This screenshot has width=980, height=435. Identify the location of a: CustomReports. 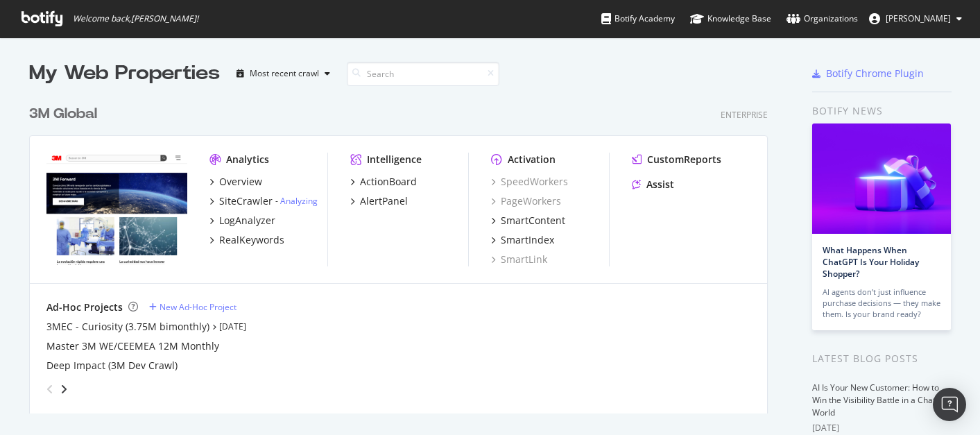
(676, 159).